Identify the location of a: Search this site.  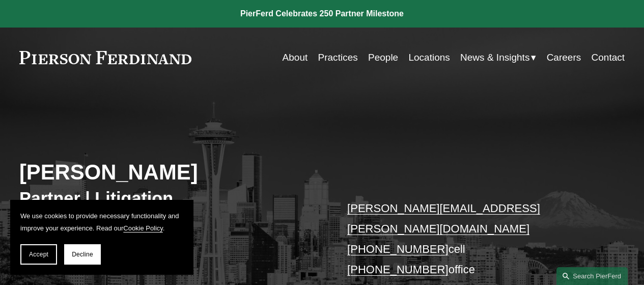
(592, 276).